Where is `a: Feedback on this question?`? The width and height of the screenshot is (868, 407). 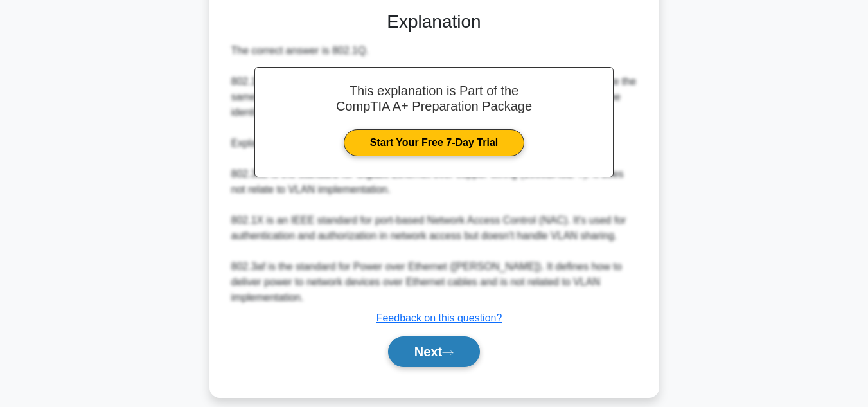 a: Feedback on this question? is located at coordinates (440, 317).